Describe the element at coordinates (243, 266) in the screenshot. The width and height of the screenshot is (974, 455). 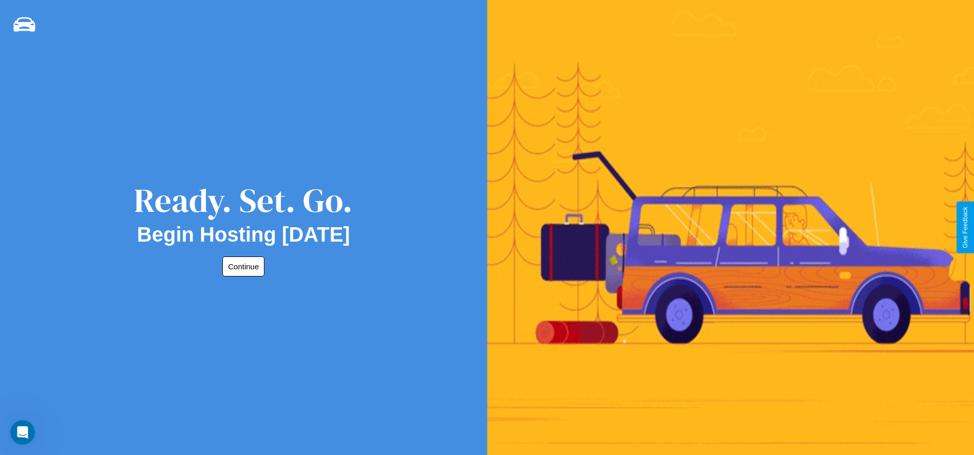
I see `button: Continue` at that location.